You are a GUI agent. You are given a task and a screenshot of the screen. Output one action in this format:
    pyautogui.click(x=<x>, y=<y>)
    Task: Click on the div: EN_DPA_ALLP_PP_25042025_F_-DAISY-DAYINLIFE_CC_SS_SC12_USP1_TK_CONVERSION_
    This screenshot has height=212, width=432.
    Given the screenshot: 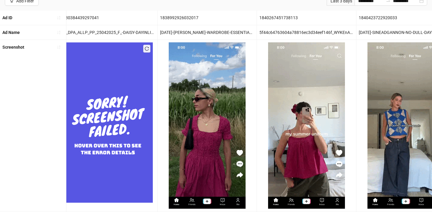 What is the action you would take?
    pyautogui.click(x=108, y=32)
    